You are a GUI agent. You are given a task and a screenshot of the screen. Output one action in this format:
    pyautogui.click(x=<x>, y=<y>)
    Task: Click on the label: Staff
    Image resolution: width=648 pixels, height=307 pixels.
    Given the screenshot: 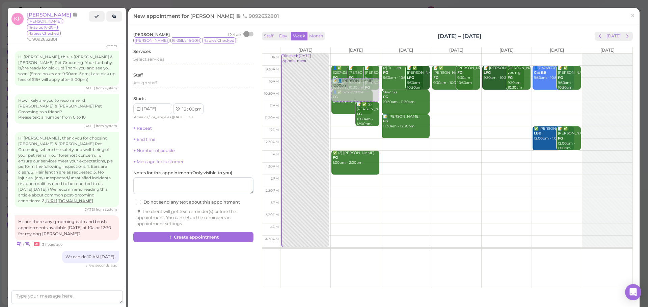 What is the action you would take?
    pyautogui.click(x=138, y=75)
    